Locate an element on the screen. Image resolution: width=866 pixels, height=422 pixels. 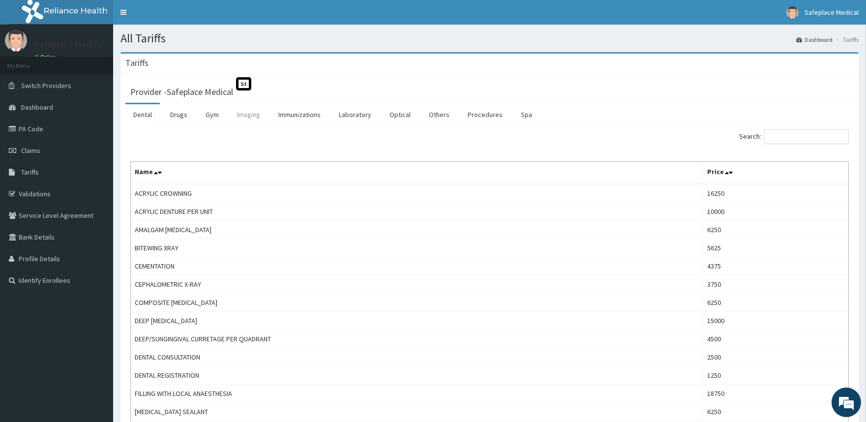
h3: Provider - Safeplace Medical is located at coordinates (181, 92).